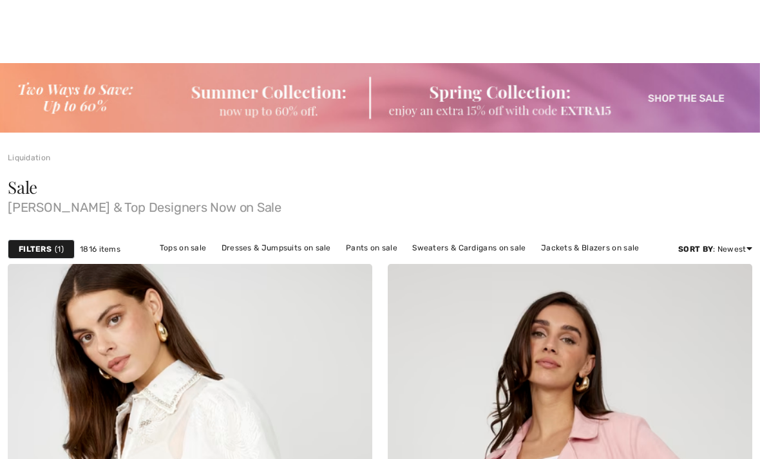 This screenshot has height=459, width=760. I want to click on span: 1816 items, so click(100, 249).